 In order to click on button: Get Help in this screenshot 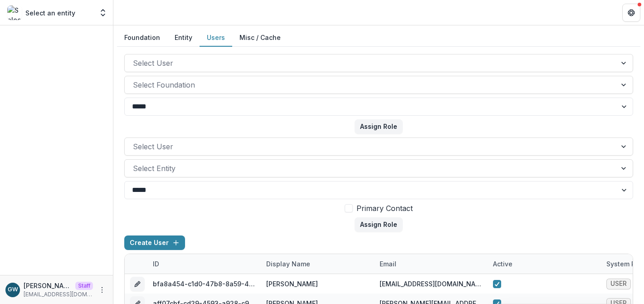, I will do `click(631, 13)`.